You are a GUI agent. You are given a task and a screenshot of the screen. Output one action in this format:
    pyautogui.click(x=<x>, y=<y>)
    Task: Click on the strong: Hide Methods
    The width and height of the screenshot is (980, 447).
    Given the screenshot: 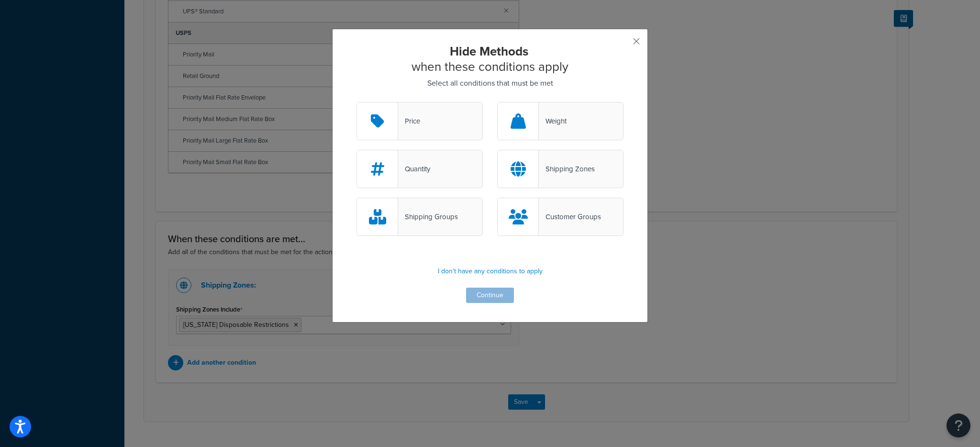 What is the action you would take?
    pyautogui.click(x=489, y=51)
    